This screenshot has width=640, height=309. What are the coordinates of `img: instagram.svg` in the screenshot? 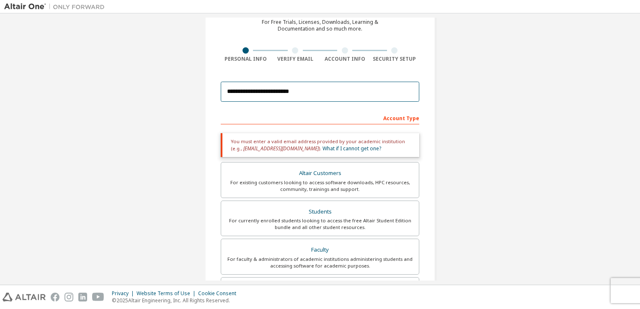 It's located at (69, 297).